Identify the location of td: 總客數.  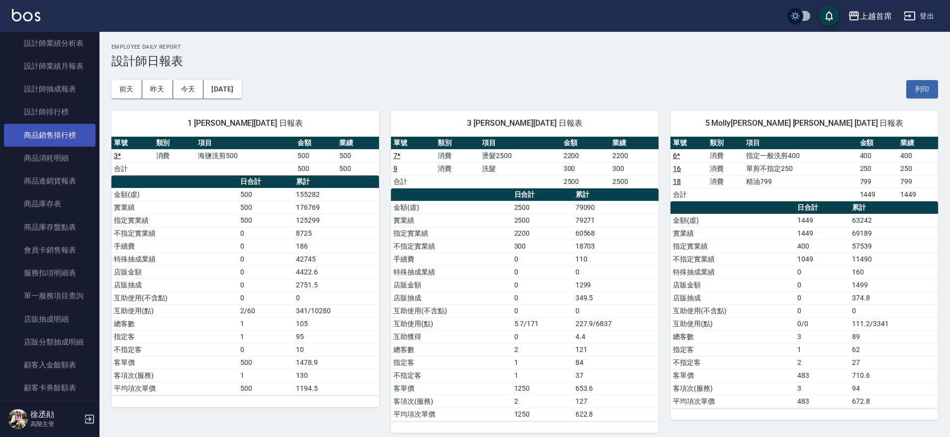
(175, 324).